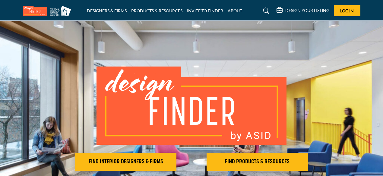 The height and width of the screenshot is (176, 383). Describe the element at coordinates (257, 162) in the screenshot. I see `button: FIND PRODUCTS & RESOURCES` at that location.